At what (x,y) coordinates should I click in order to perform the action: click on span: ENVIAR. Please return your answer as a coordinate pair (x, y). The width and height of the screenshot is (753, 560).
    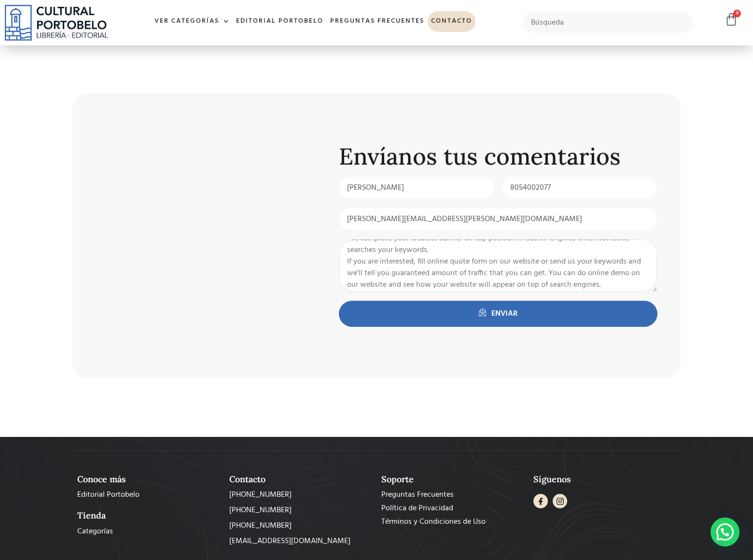
    Looking at the image, I should click on (505, 314).